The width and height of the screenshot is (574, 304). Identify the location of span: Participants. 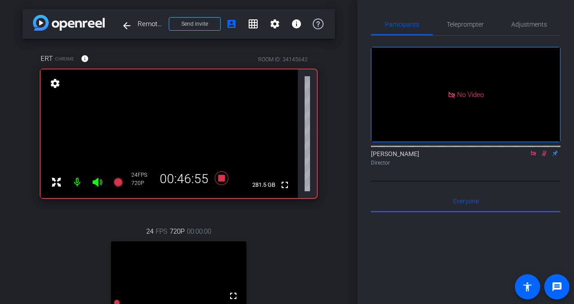
(402, 24).